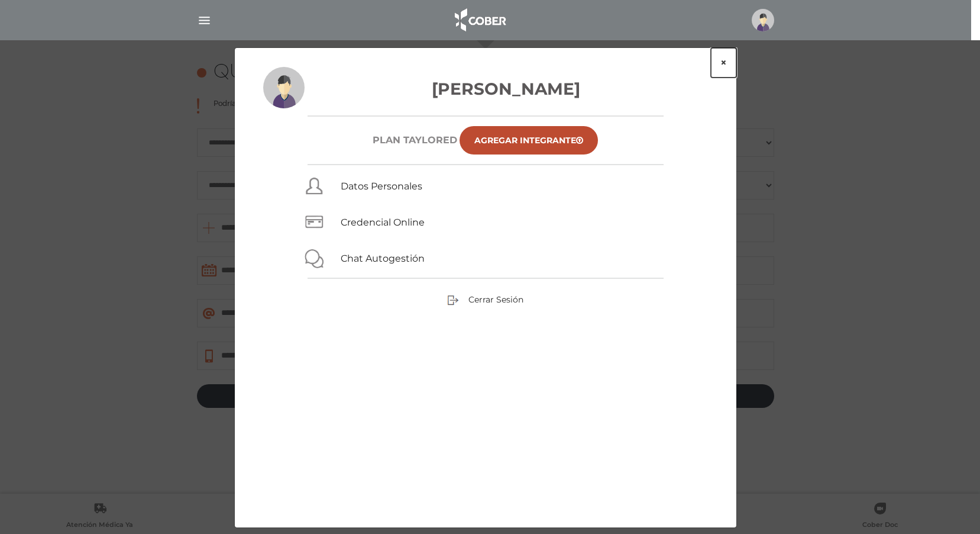  I want to click on h6: Plan TAYLORED, so click(415, 140).